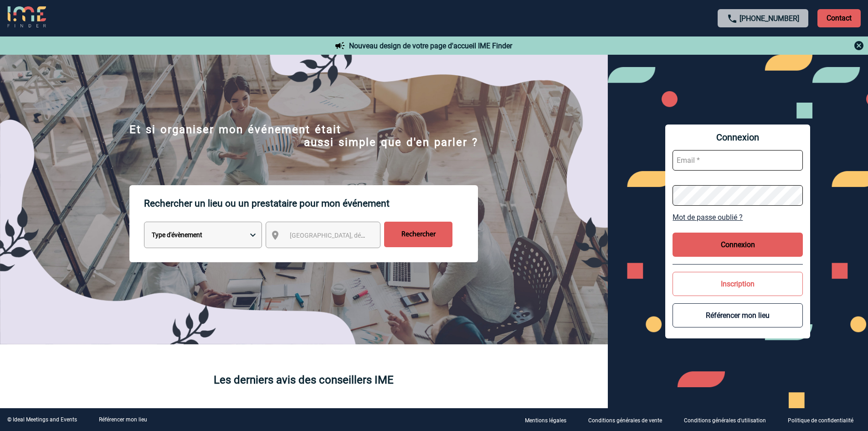 The image size is (868, 431). I want to click on input: Email *, so click(737, 160).